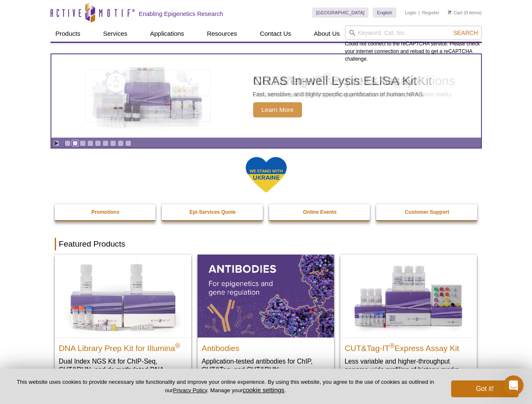 This screenshot has height=404, width=532. I want to click on a: Applications, so click(167, 34).